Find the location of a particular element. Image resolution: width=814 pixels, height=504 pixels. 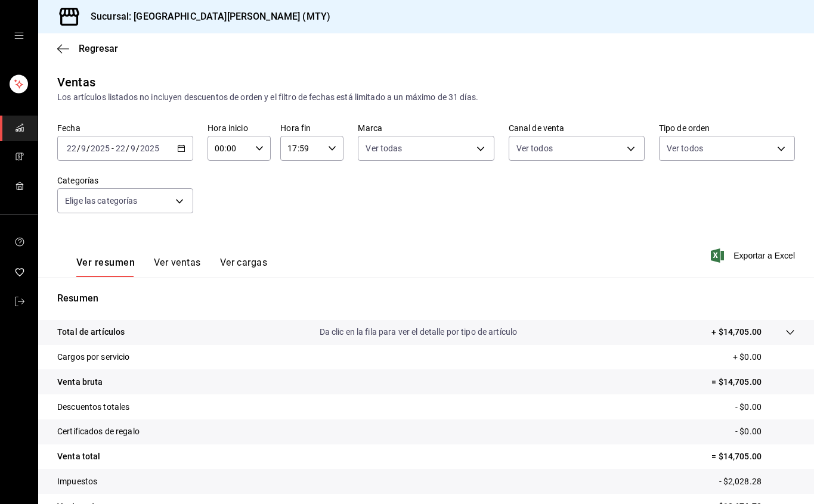

button: Exportar a Excel is located at coordinates (754, 256).